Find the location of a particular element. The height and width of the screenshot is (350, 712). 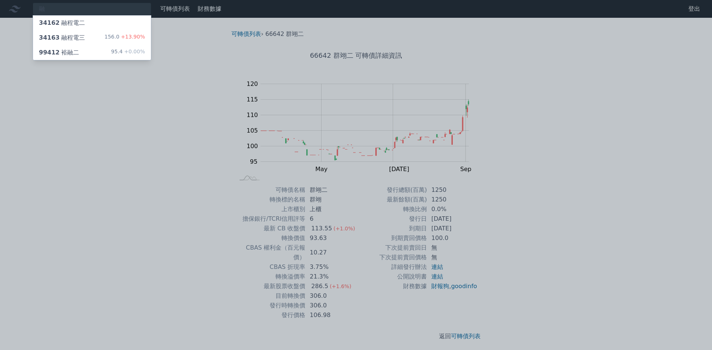

span: 34162 is located at coordinates (49, 23).